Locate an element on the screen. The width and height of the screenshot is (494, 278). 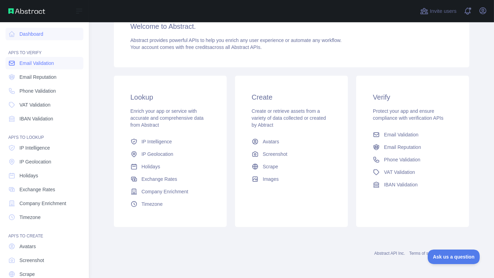
h3: Create is located at coordinates (291, 97).